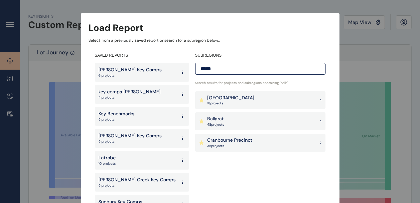 The width and height of the screenshot is (420, 203). Describe the element at coordinates (230, 146) in the screenshot. I see `p: 35 project s` at that location.